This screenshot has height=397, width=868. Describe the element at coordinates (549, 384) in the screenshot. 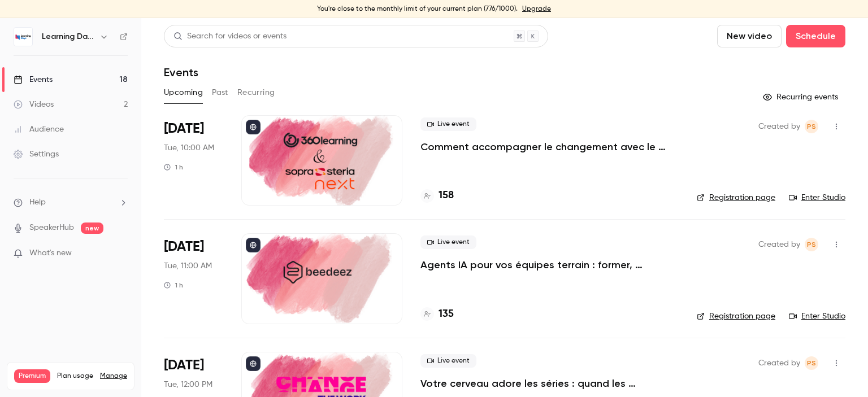

I see `a: Votre cerveau adore les séries : quand les neurosciences rencontrent la formation` at that location.